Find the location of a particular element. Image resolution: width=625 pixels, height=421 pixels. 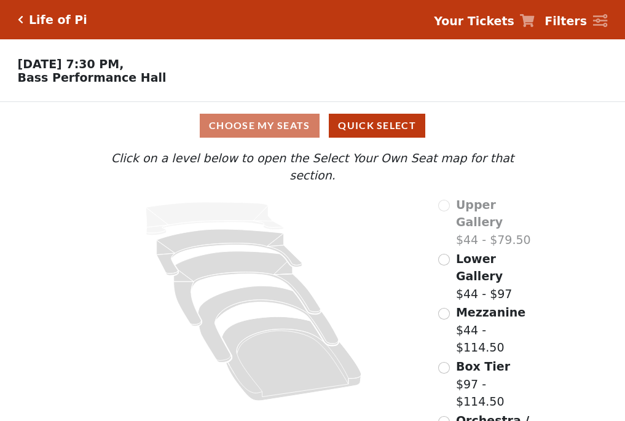

path: Orchestra / Parterre Circle - Seats Available: 8 is located at coordinates (292, 358).